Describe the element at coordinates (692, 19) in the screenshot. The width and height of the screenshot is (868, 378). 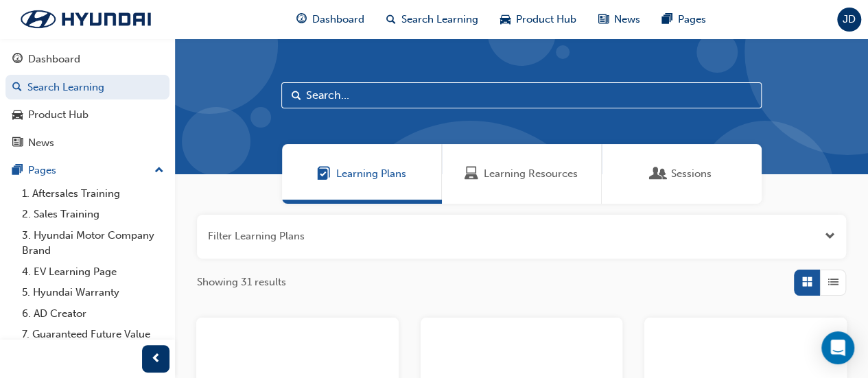
I see `span: Pages` at that location.